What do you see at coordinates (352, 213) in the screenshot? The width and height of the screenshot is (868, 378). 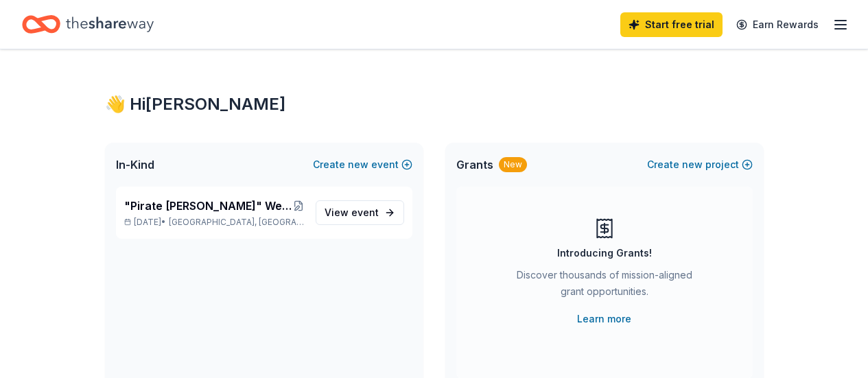 I see `span: View` at bounding box center [352, 213].